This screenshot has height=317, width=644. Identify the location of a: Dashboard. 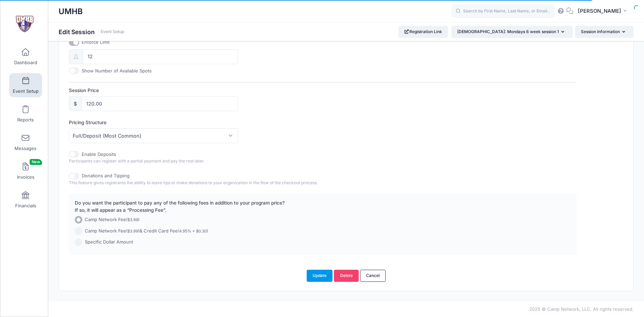
(26, 56).